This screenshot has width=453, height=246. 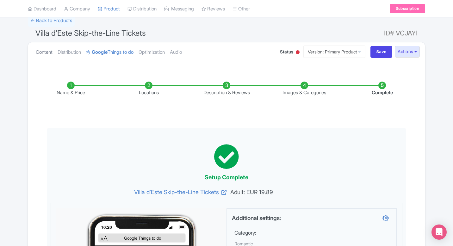 What do you see at coordinates (226, 177) in the screenshot?
I see `span: Setup Complete` at bounding box center [226, 177].